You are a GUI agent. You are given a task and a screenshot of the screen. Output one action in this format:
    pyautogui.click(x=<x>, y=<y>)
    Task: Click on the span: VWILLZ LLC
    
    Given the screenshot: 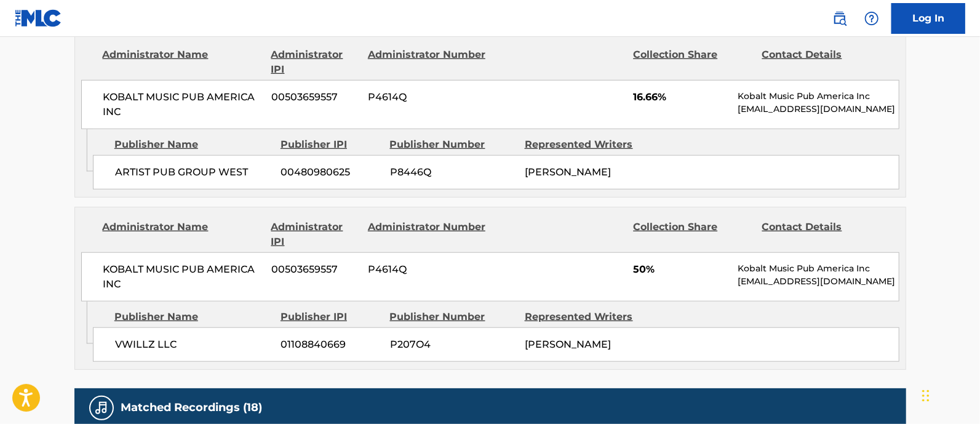 What is the action you would take?
    pyautogui.click(x=193, y=345)
    